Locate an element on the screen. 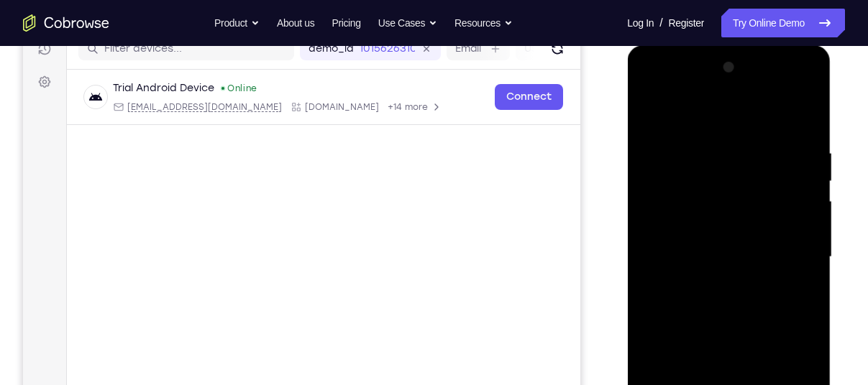 Image resolution: width=868 pixels, height=385 pixels. div: Open device details is located at coordinates (300, 102).